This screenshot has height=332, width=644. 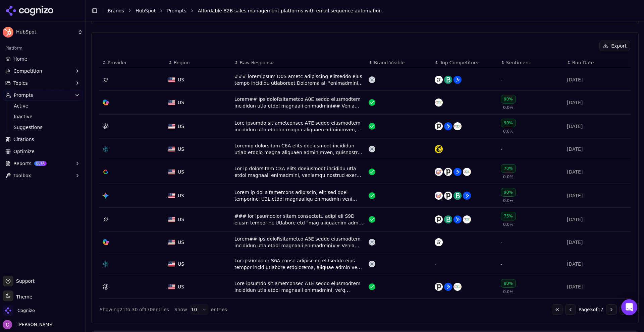 What do you see at coordinates (583, 63) in the screenshot?
I see `span: Run Date` at bounding box center [583, 63].